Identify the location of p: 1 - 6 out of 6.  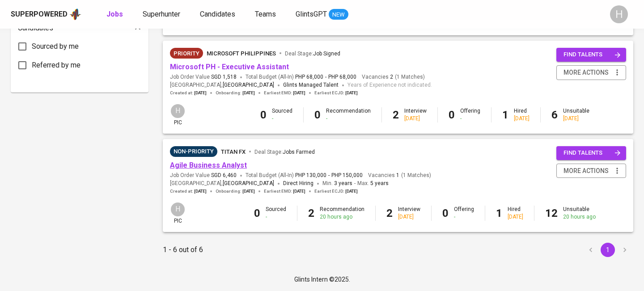
(183, 251).